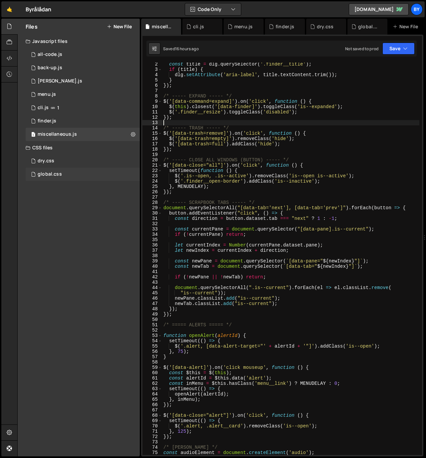 The width and height of the screenshot is (426, 458). I want to click on div: New File, so click(406, 27).